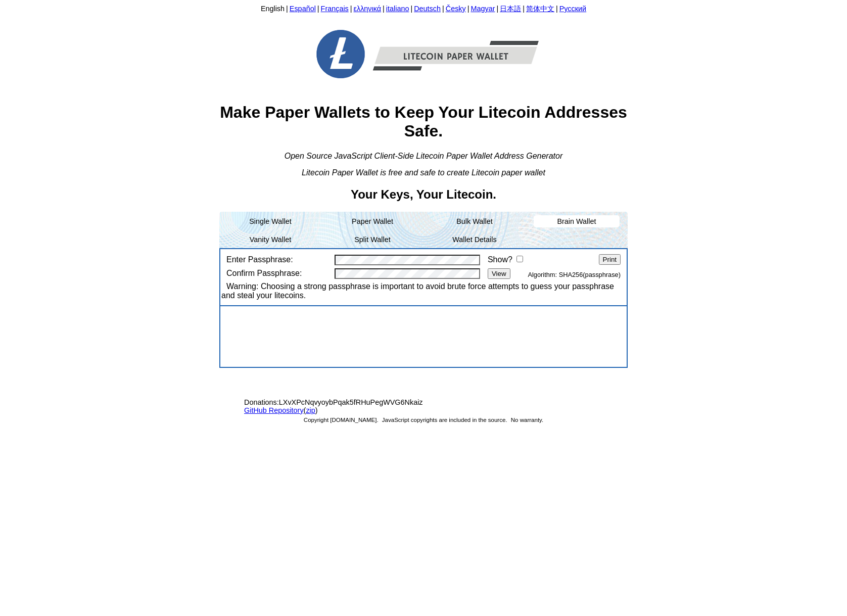 The image size is (847, 616). Describe the element at coordinates (262, 402) in the screenshot. I see `span: Donations:` at that location.